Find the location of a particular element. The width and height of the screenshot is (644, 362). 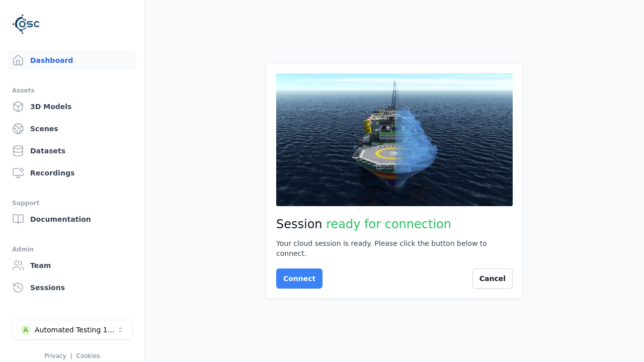

a: Documentation is located at coordinates (72, 219).